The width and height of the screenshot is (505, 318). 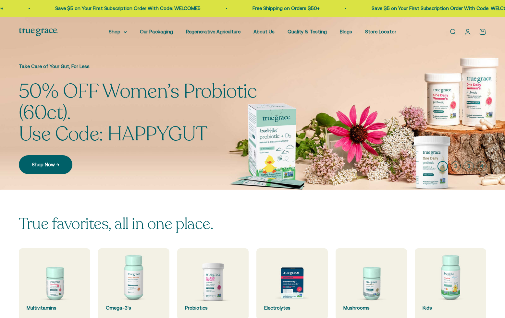 I want to click on div: Electrolytes, so click(x=292, y=308).